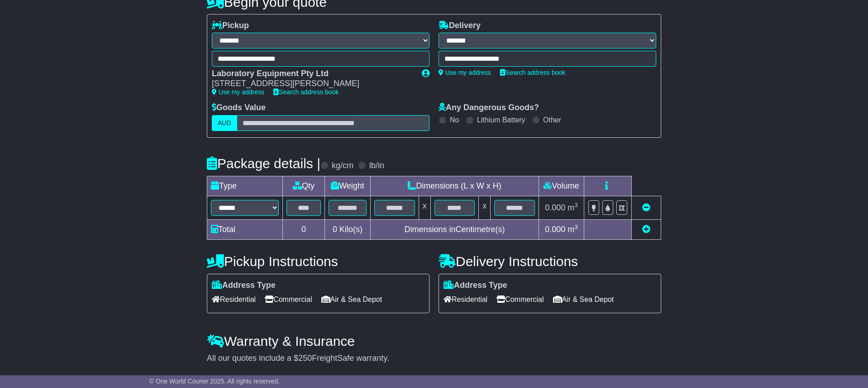  What do you see at coordinates (489, 108) in the screenshot?
I see `label: Any Dangerous Goods?` at bounding box center [489, 108].